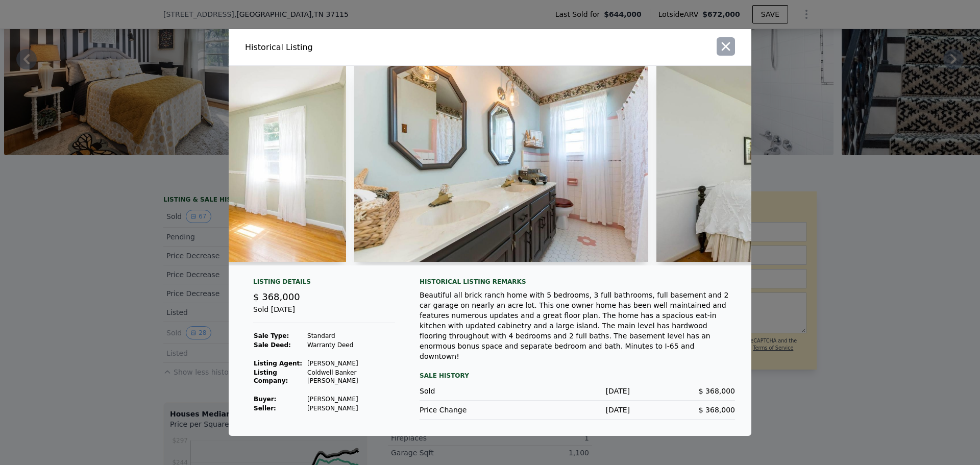 The image size is (980, 465). What do you see at coordinates (365, 48) in the screenshot?
I see `div: Historical Listing` at bounding box center [365, 48].